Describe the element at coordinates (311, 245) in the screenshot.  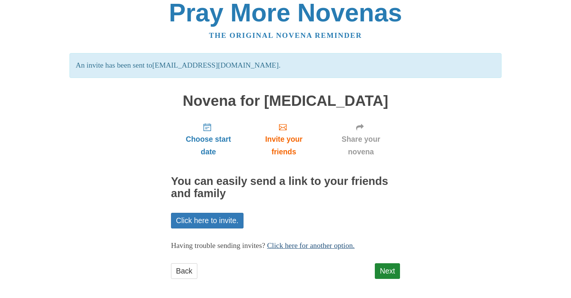
I see `a: Click here for another option.` at that location.